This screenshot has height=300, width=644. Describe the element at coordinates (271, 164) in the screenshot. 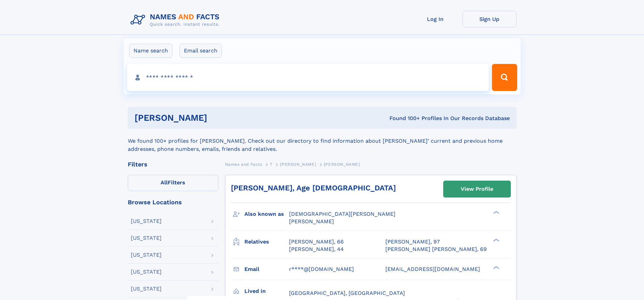

I see `a: T` at that location.